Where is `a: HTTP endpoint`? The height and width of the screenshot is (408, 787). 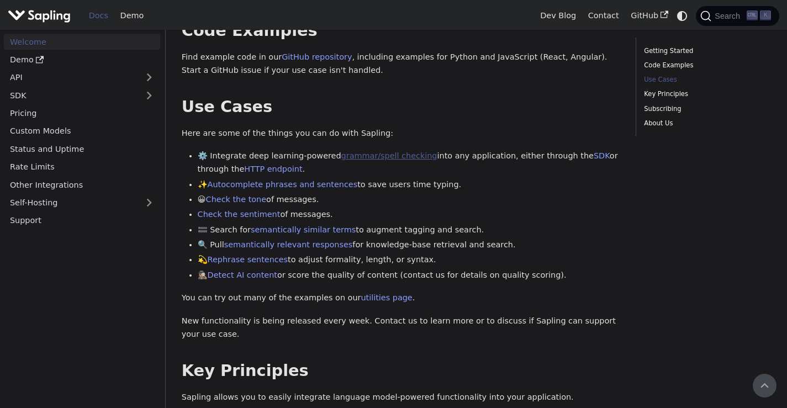
a: HTTP endpoint is located at coordinates (273, 169).